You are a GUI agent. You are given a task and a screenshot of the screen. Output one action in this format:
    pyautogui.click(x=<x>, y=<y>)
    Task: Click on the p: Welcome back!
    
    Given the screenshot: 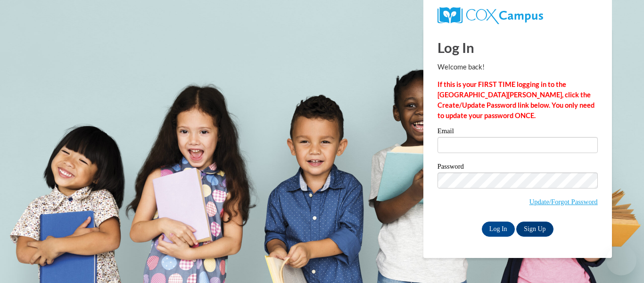 What is the action you would take?
    pyautogui.click(x=518, y=67)
    